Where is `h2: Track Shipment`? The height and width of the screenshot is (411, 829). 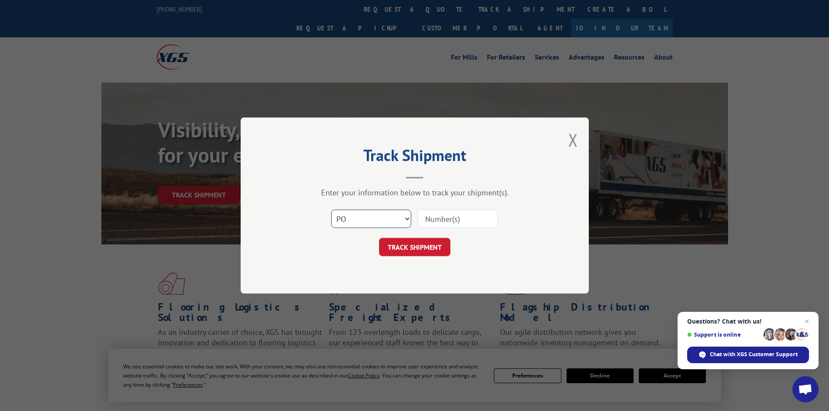
h2: Track Shipment is located at coordinates (415, 157).